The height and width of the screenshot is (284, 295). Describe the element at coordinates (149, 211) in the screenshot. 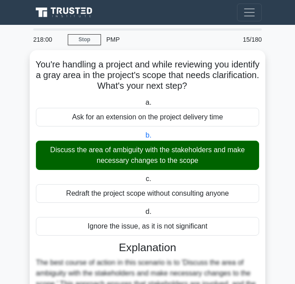

I see `span: d.` at that location.